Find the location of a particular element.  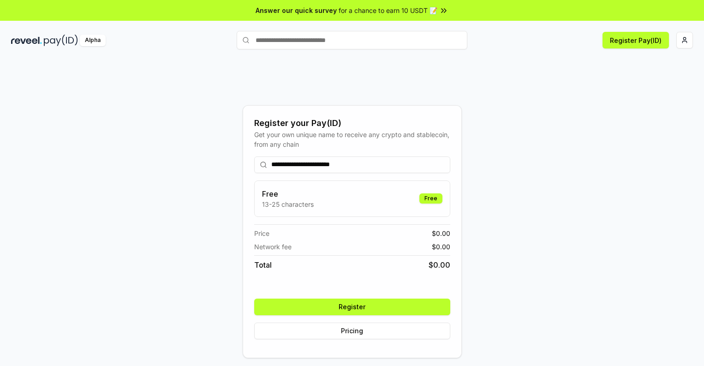

div: Register your Pay(ID) is located at coordinates (352, 123).